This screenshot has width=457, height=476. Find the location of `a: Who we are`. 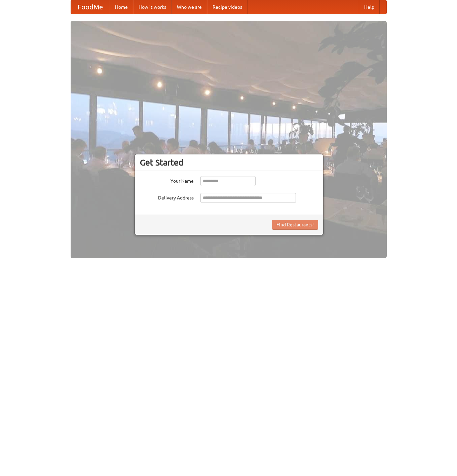

a: Who we are is located at coordinates (189, 7).